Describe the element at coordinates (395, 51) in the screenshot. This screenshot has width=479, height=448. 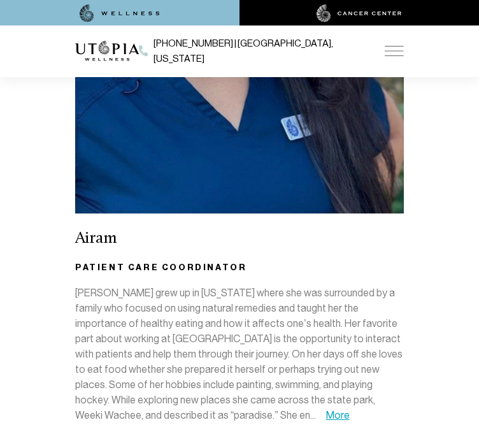
I see `img: icon-hamburger` at that location.